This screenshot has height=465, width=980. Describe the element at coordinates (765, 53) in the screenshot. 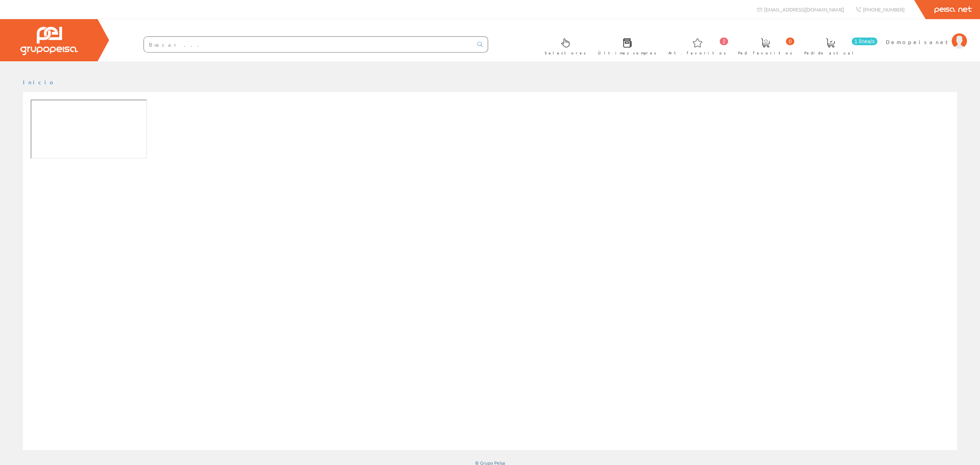

I see `span: Ped. favoritos` at that location.